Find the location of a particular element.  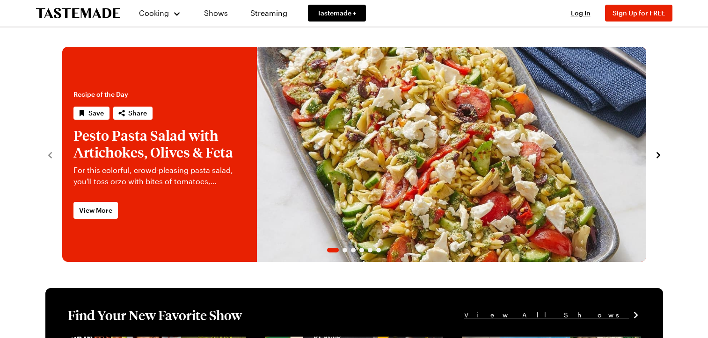

a: Tastemade + is located at coordinates (337, 13).